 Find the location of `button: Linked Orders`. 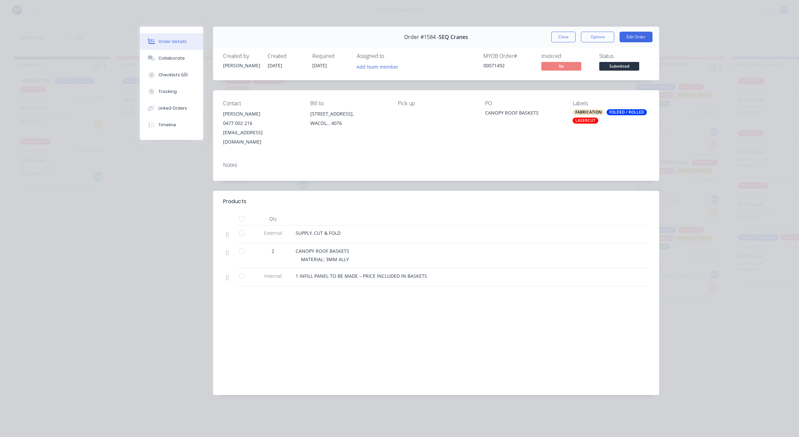

button: Linked Orders is located at coordinates (171, 108).